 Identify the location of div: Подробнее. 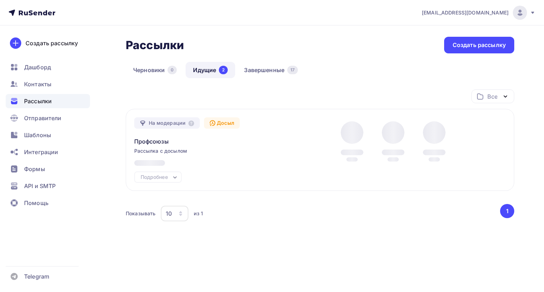
(154, 177).